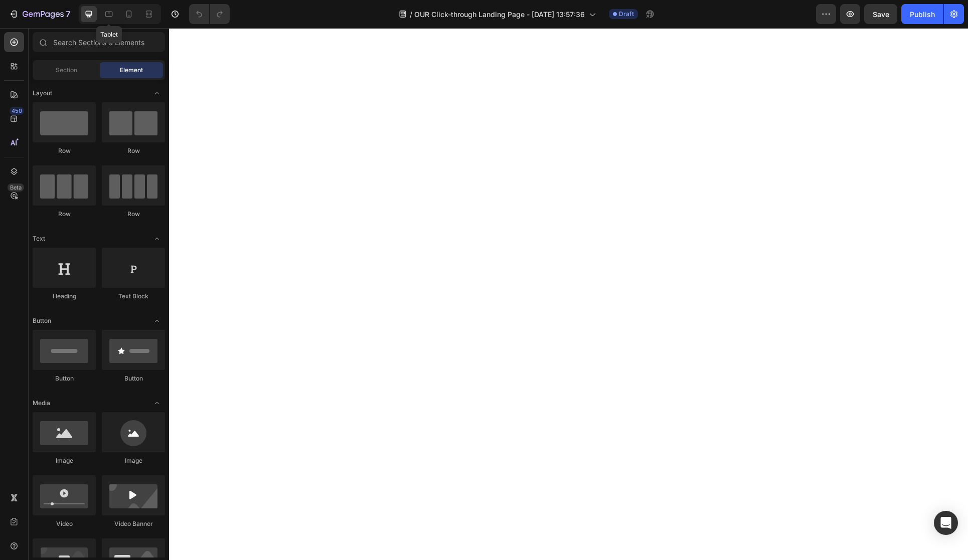  Describe the element at coordinates (39, 238) in the screenshot. I see `span: Text` at that location.